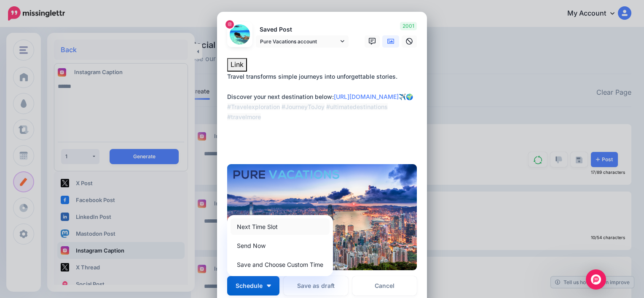 The width and height of the screenshot is (644, 298). I want to click on a: Cancel, so click(384, 286).